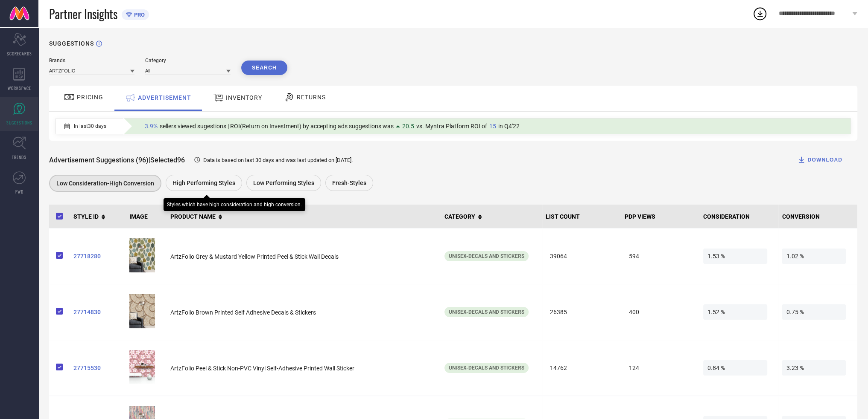 The image size is (868, 419). What do you see at coordinates (264, 68) in the screenshot?
I see `button: Search` at bounding box center [264, 68].